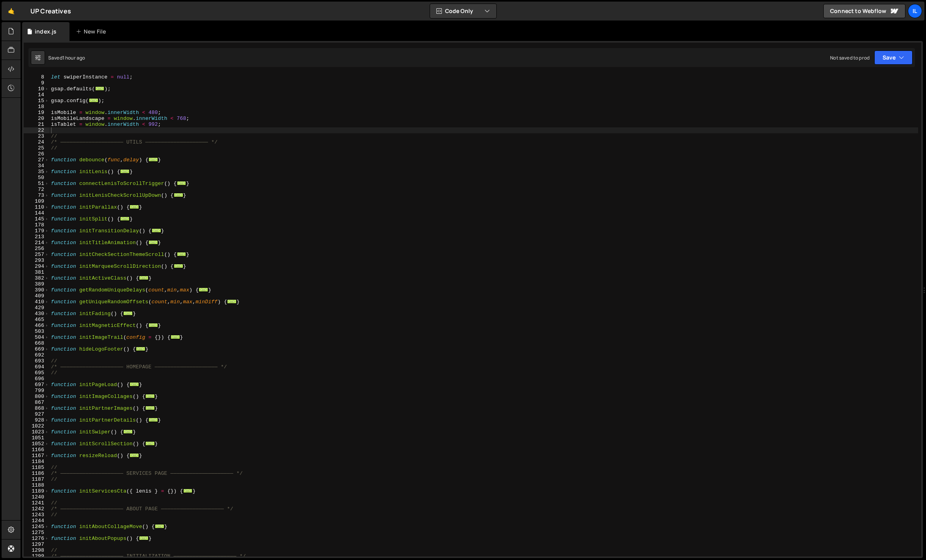  I want to click on div: 1052, so click(36, 444).